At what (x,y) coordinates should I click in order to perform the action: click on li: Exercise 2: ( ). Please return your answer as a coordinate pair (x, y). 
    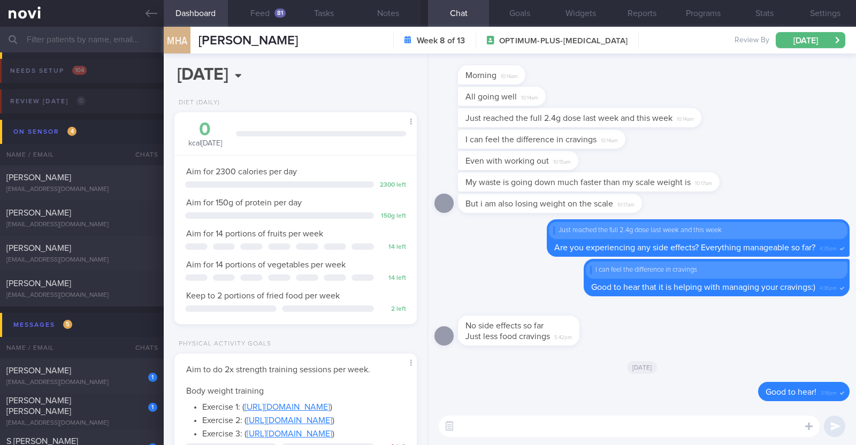
    Looking at the image, I should click on (303, 419).